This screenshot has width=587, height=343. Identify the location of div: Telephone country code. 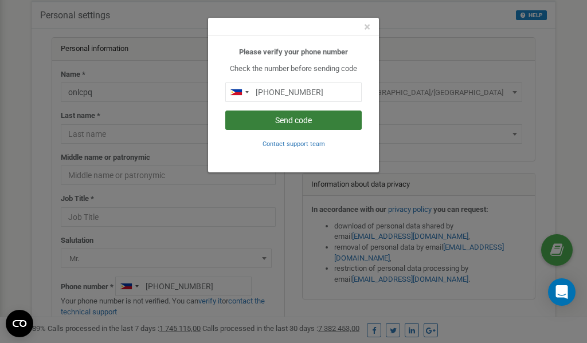
(239, 92).